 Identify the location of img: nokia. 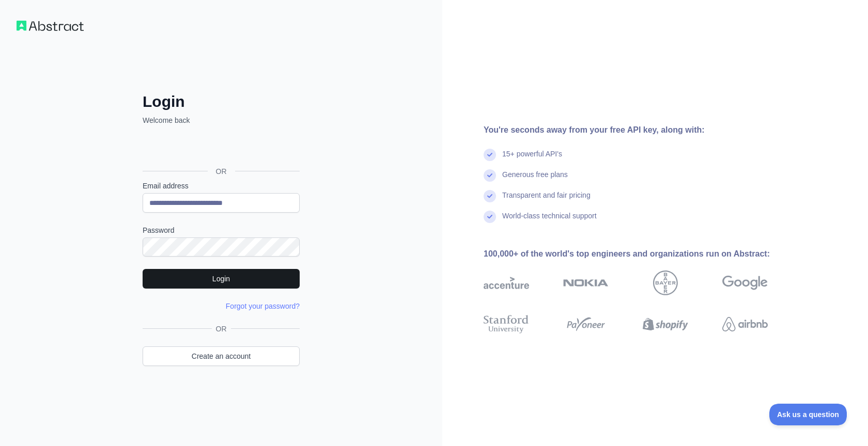
(586, 283).